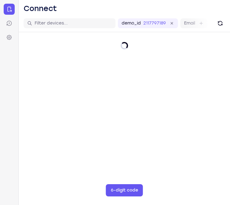 This screenshot has height=205, width=230. What do you see at coordinates (73, 23) in the screenshot?
I see `input: Filter devices...` at bounding box center [73, 23].